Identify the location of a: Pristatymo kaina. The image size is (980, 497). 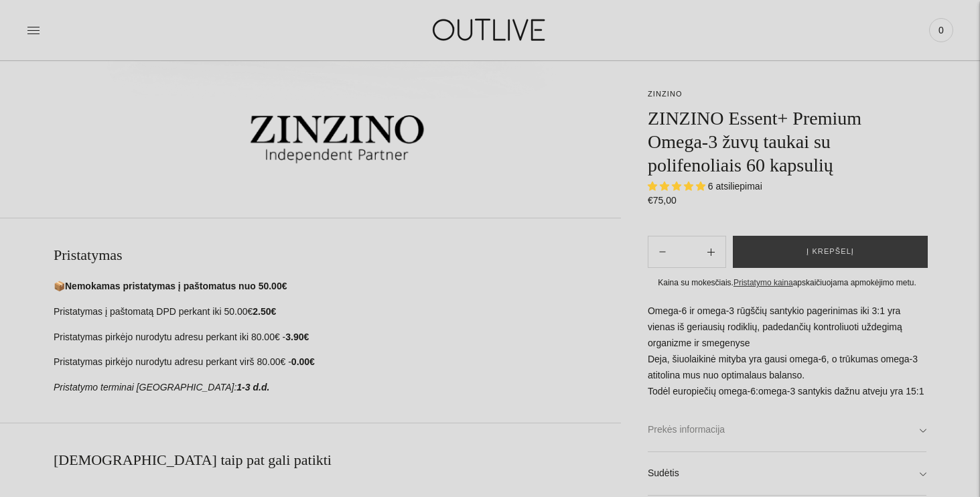
(763, 283).